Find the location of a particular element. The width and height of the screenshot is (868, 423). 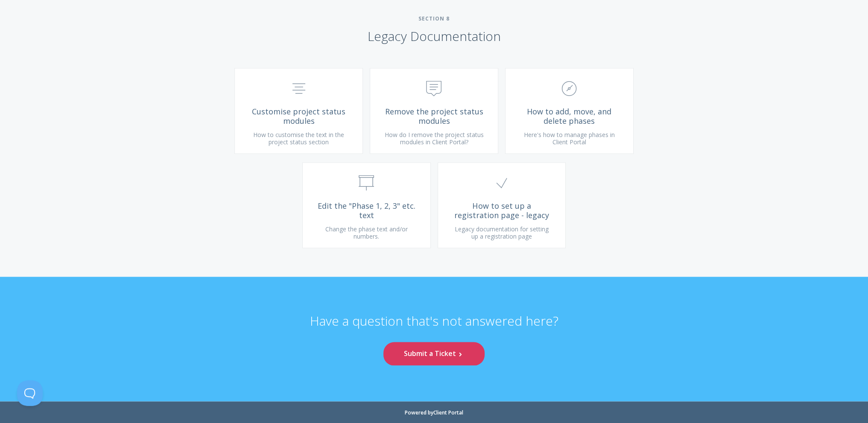

span: Edit the "Phase 1, 2, 3" etc. text is located at coordinates (366, 210).